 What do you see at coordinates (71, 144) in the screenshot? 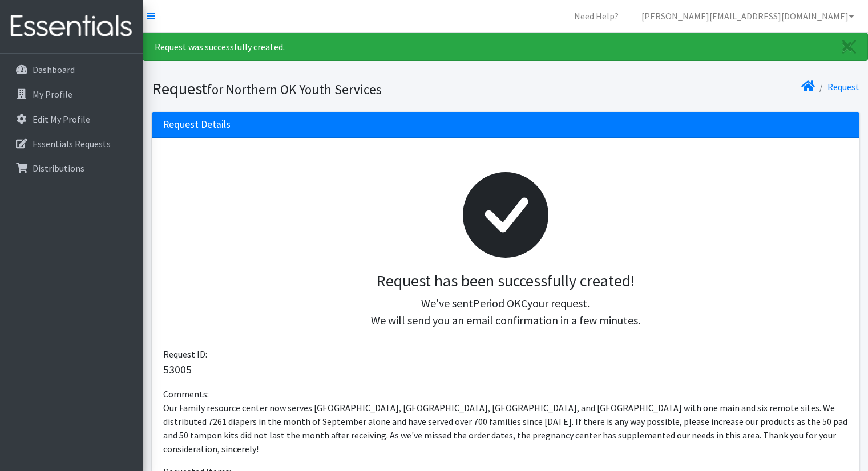
I see `a: Essentials Requests` at bounding box center [71, 144].